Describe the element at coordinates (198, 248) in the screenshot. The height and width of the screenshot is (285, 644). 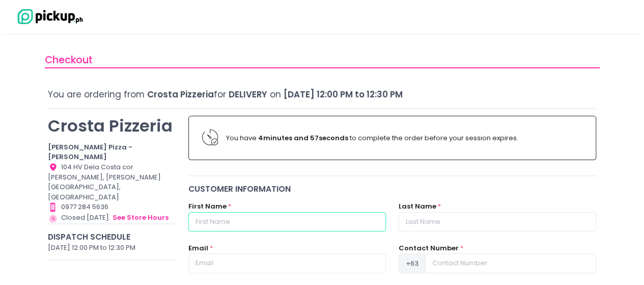
I see `label: Email` at that location.